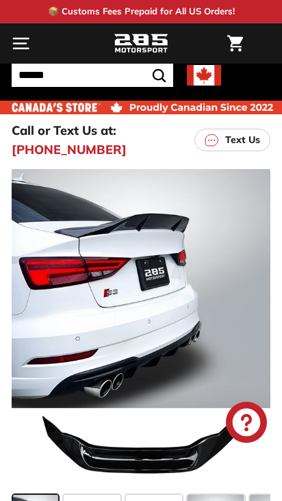  Describe the element at coordinates (92, 75) in the screenshot. I see `input: Search` at that location.